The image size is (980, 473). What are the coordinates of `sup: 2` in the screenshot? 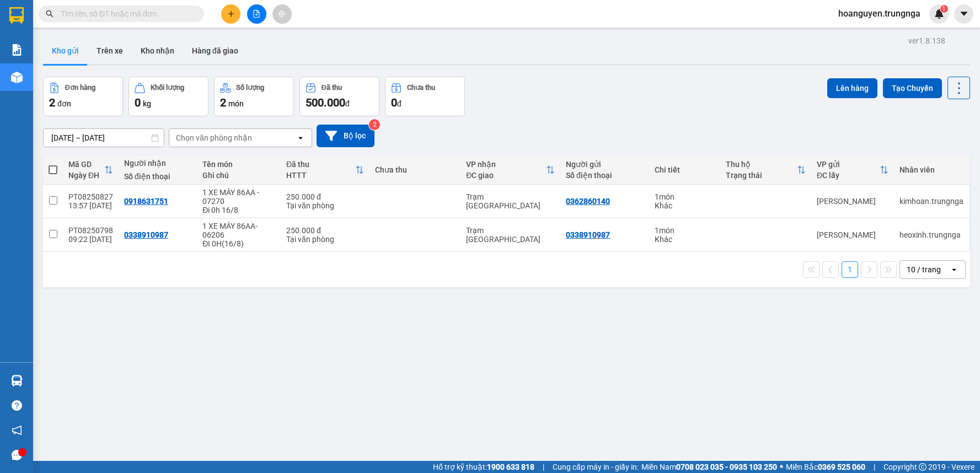 It's located at (374, 125).